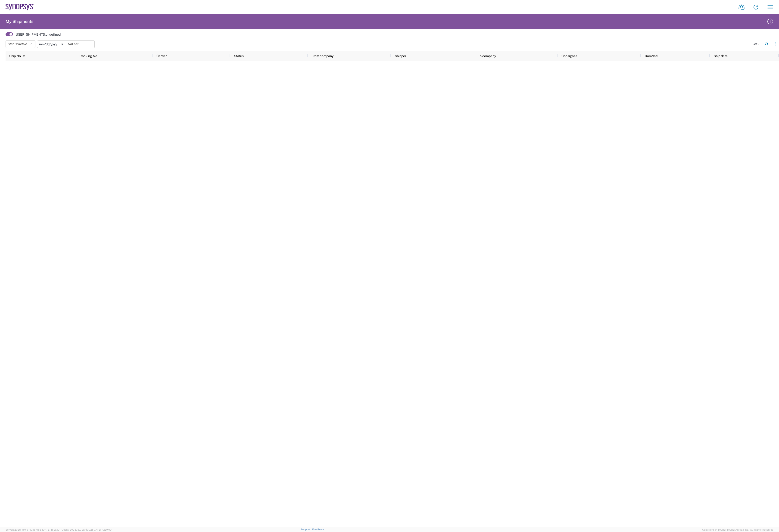  Describe the element at coordinates (322, 56) in the screenshot. I see `span: From company` at that location.